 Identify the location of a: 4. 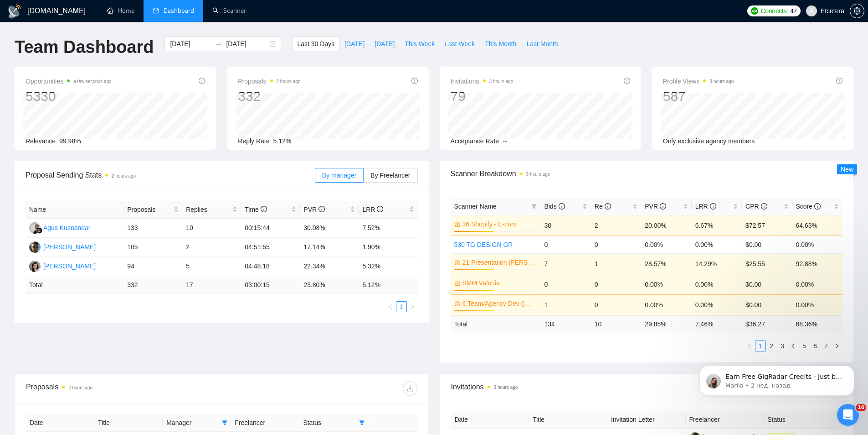
(793, 346).